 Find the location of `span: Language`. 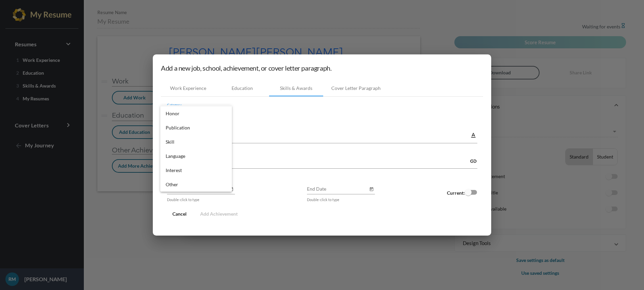

span: Language is located at coordinates (196, 156).